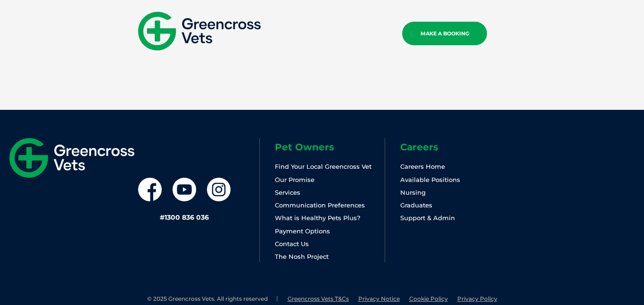 The image size is (644, 305). I want to click on a: Greencross Vets T&Cs, so click(318, 298).